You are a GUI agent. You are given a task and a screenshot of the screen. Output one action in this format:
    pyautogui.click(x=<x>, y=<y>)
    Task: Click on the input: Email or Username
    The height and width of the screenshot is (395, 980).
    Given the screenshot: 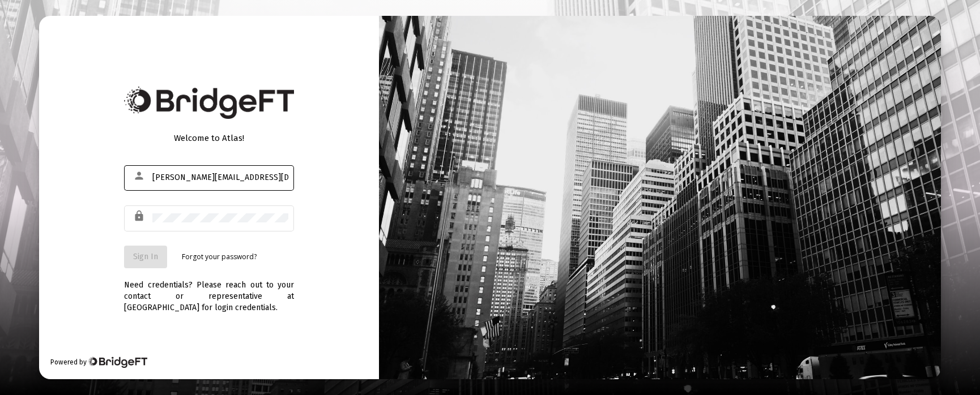 What is the action you would take?
    pyautogui.click(x=220, y=177)
    